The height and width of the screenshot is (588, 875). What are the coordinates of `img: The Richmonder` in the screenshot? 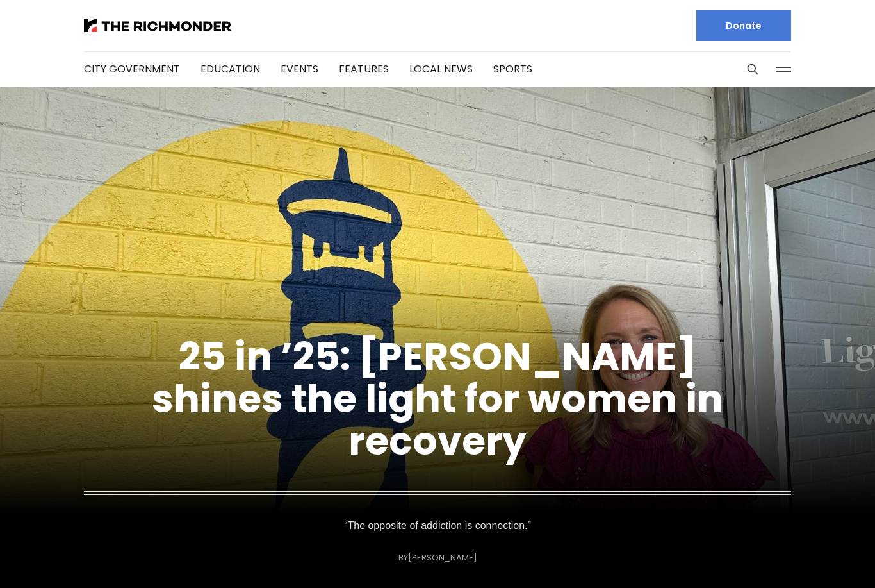 It's located at (158, 26).